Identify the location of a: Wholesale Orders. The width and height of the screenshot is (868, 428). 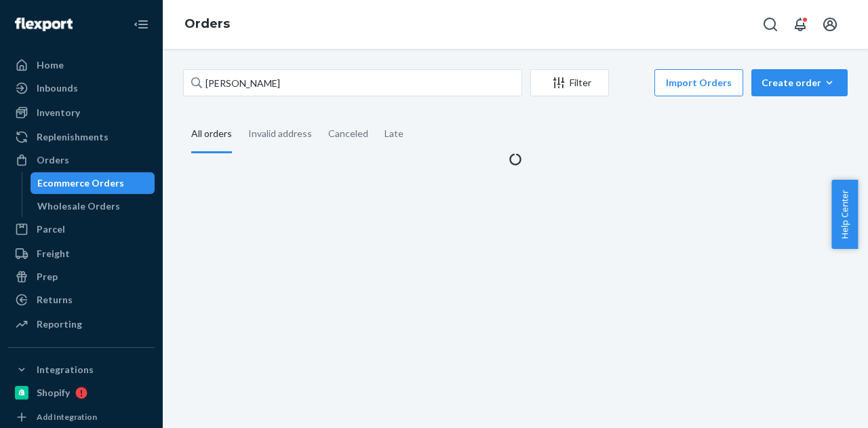
(93, 206).